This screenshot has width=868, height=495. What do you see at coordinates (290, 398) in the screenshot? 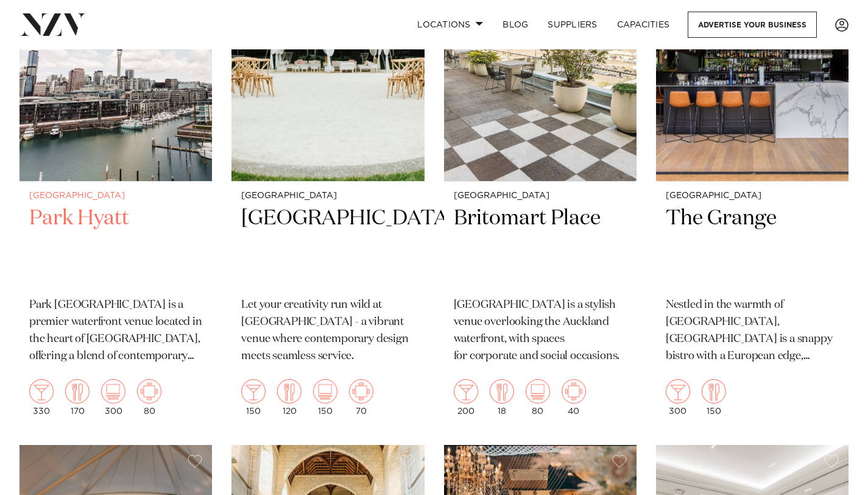
I see `div: 120` at bounding box center [290, 398].